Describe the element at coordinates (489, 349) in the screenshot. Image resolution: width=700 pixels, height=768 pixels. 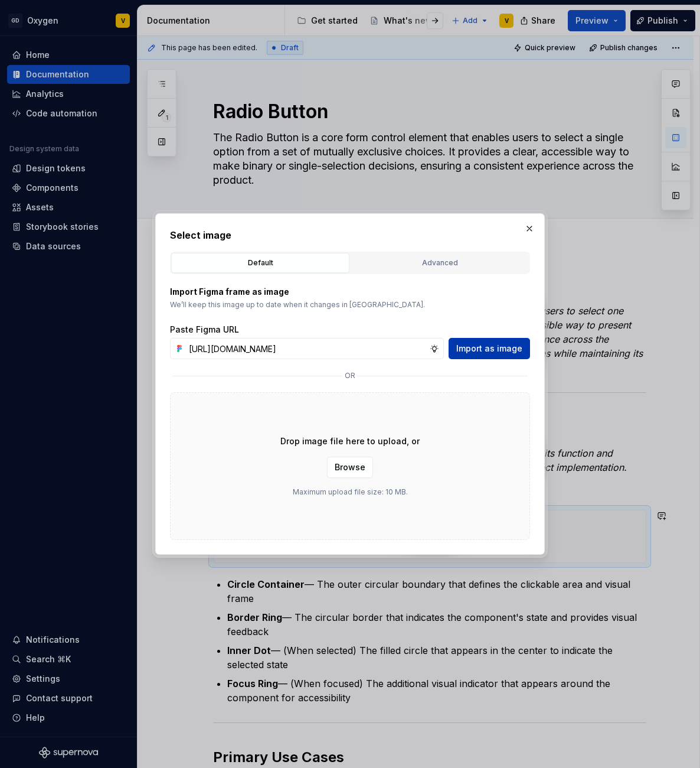
I see `span: Import as image` at that location.